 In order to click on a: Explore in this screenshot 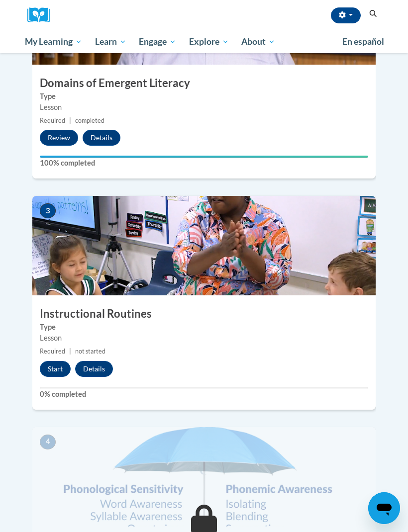, I will do `click(209, 41)`.